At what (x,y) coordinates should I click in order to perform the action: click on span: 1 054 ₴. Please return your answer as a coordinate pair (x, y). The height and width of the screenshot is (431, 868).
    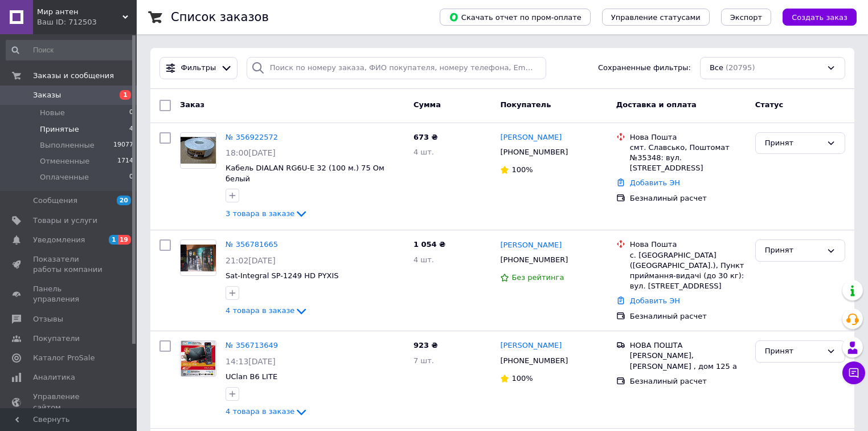
    Looking at the image, I should click on (429, 244).